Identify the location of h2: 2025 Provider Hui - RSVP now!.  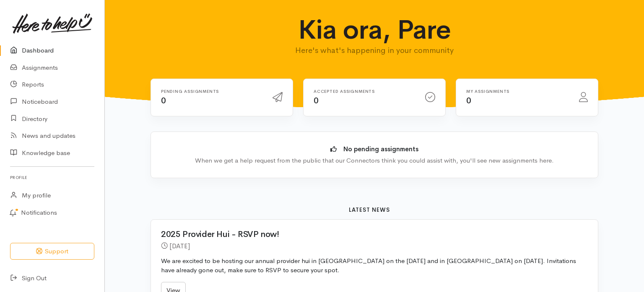
(370, 234).